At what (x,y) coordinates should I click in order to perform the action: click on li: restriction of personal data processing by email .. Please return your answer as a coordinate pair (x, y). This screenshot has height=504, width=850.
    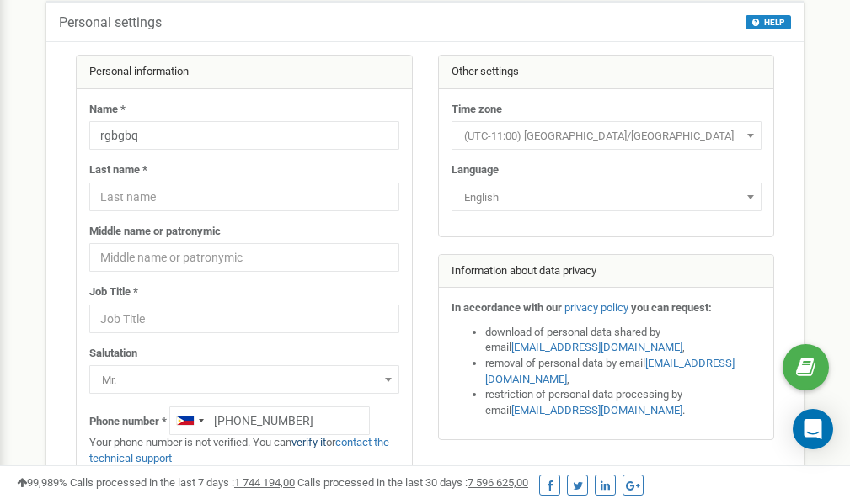
    Looking at the image, I should click on (624, 403).